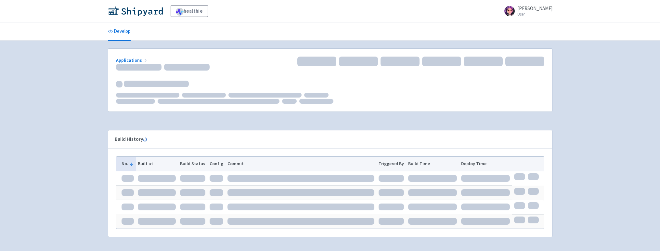  I want to click on th: Config, so click(216, 164).